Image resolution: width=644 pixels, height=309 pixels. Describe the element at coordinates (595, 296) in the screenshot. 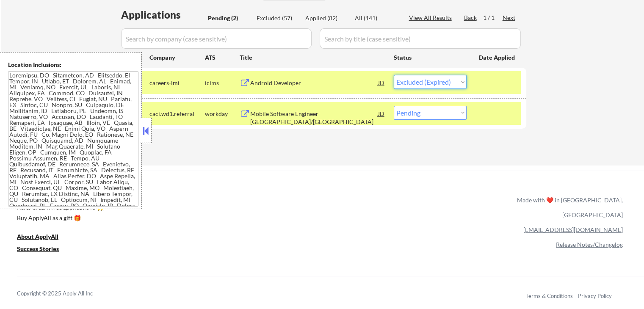

I see `a: Privacy Policy` at that location.